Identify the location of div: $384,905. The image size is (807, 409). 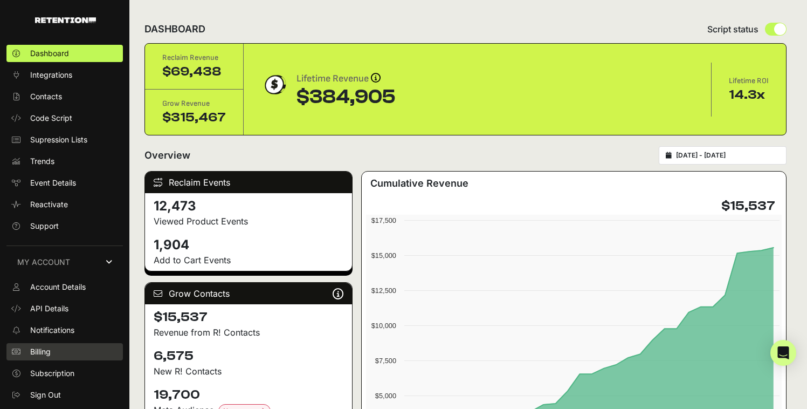
(346, 97).